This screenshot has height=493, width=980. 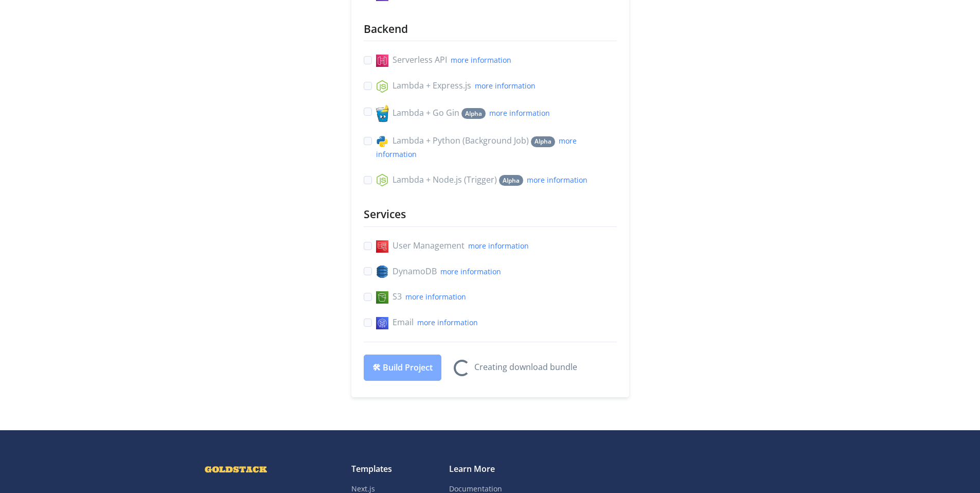 I want to click on button: 🛠 Build Project, so click(x=402, y=368).